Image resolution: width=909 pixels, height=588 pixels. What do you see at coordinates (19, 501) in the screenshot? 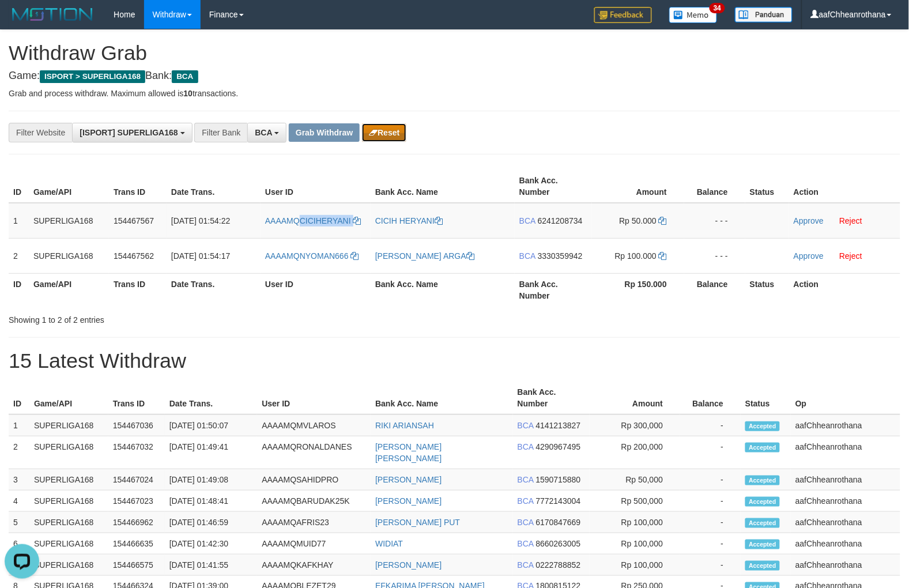
I see `td: 4` at bounding box center [19, 501].